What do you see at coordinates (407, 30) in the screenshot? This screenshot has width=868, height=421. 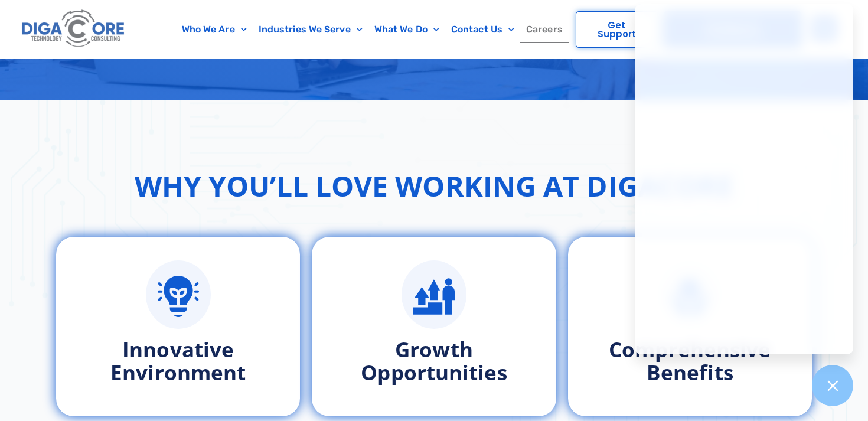 I see `a: What We Do` at bounding box center [407, 30].